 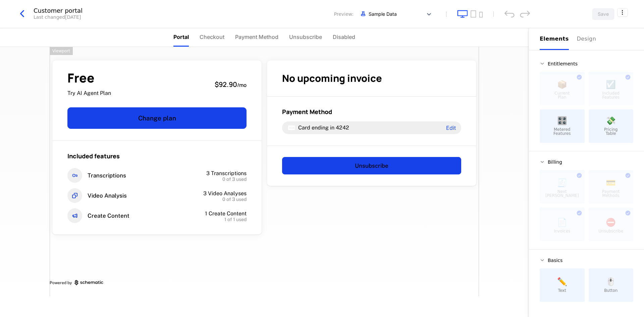 I want to click on span: Pricing Table, so click(x=611, y=132).